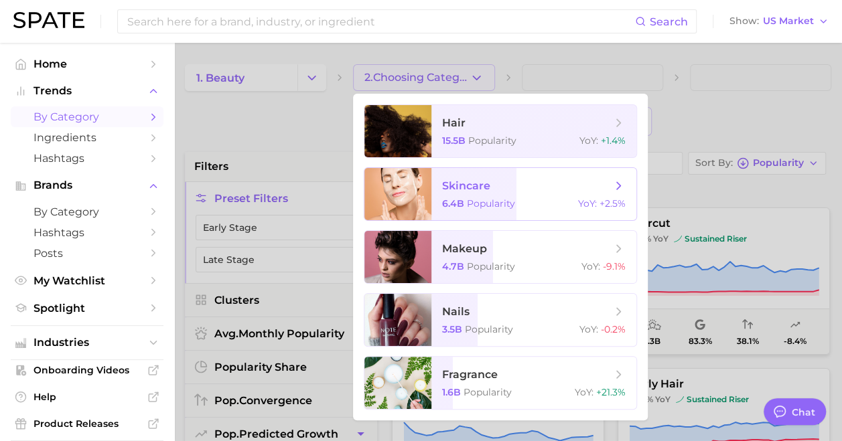 The width and height of the screenshot is (842, 441). Describe the element at coordinates (87, 370) in the screenshot. I see `span: Onboarding Videos` at that location.